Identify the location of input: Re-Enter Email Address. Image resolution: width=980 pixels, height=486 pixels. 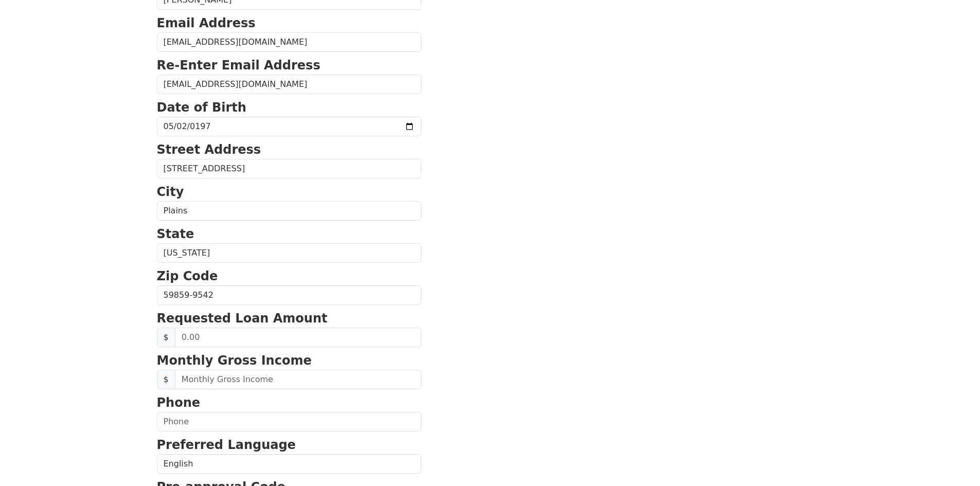
(289, 85).